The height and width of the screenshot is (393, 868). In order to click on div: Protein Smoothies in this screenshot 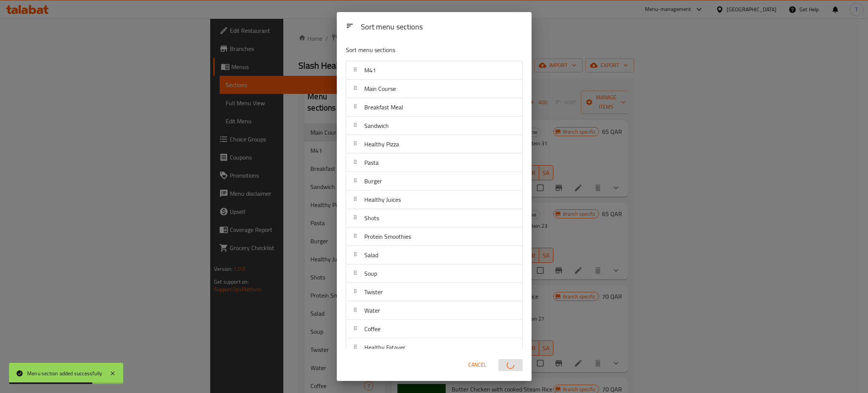, I will do `click(434, 236)`.